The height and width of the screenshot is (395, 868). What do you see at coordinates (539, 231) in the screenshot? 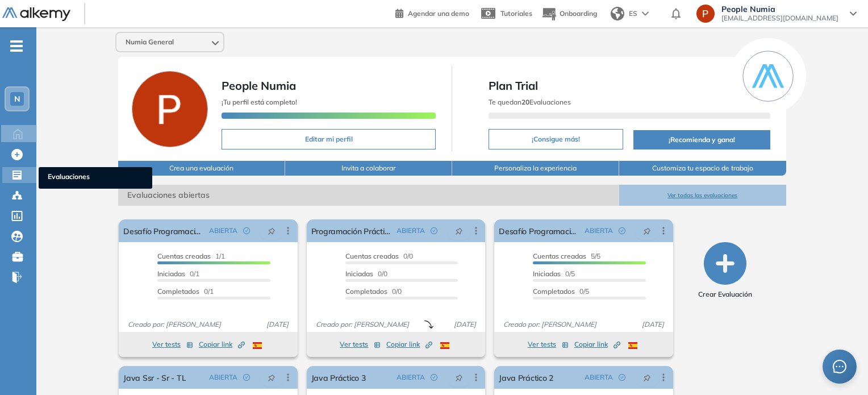
I see `a: Desafío Programación Recursiva - Python` at bounding box center [539, 231].